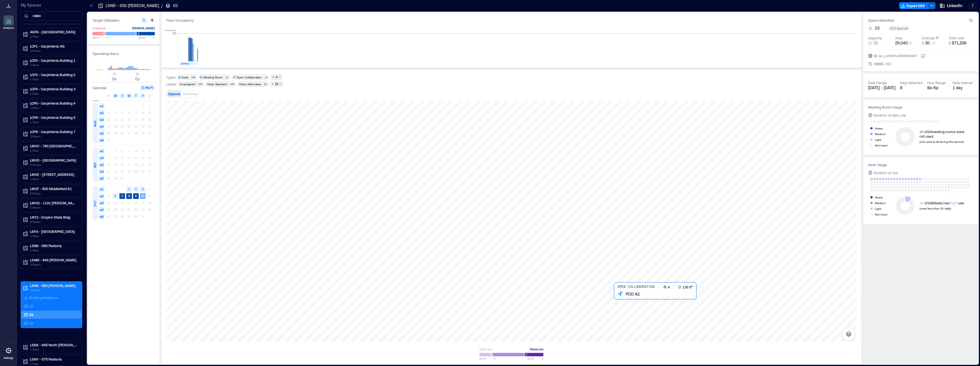  Describe the element at coordinates (8, 22) in the screenshot. I see `a: Analytics` at that location.